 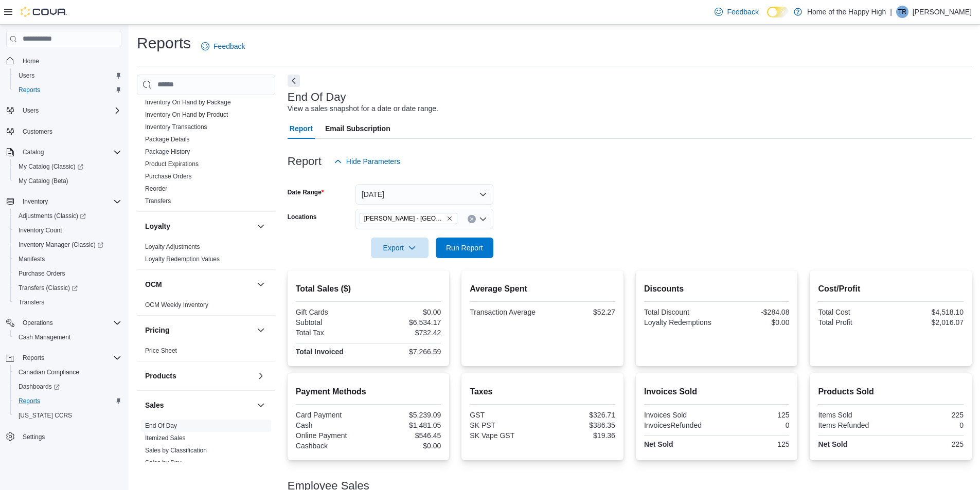 What do you see at coordinates (163, 463) in the screenshot?
I see `a: Sales by Day` at bounding box center [163, 463].